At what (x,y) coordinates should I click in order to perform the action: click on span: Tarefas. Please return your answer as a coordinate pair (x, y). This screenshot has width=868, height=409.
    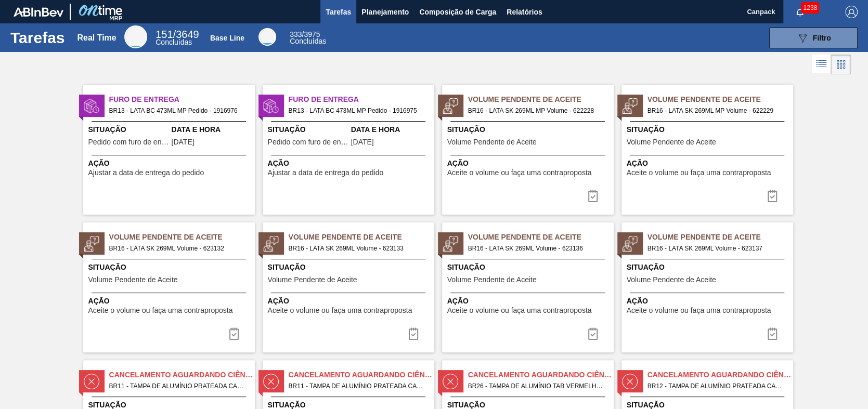
    Looking at the image, I should click on (338, 12).